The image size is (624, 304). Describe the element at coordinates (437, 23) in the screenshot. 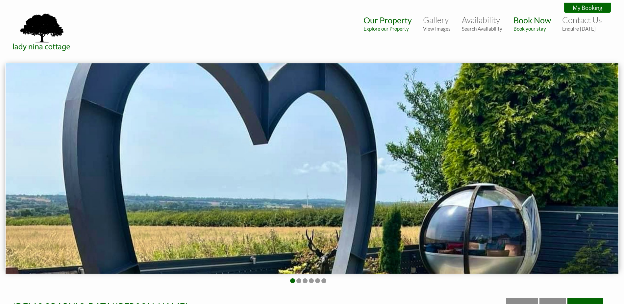

I see `a: GalleryView images` at that location.